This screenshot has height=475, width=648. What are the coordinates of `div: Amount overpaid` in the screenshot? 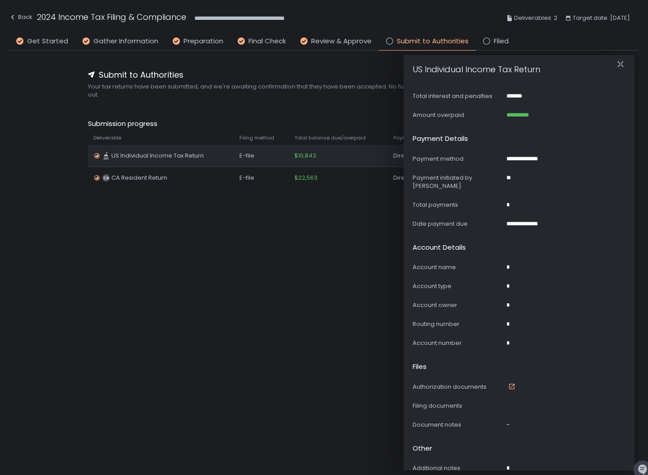 It's located at (458, 115).